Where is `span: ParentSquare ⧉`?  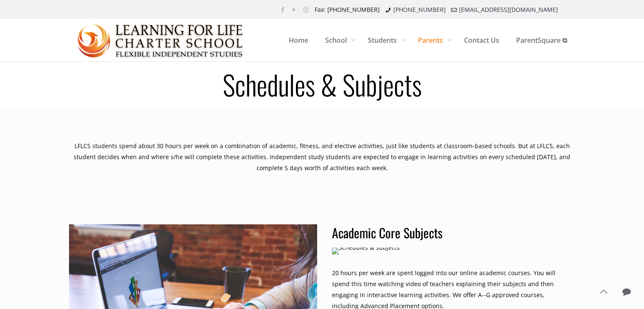
span: ParentSquare ⧉ is located at coordinates (542, 40).